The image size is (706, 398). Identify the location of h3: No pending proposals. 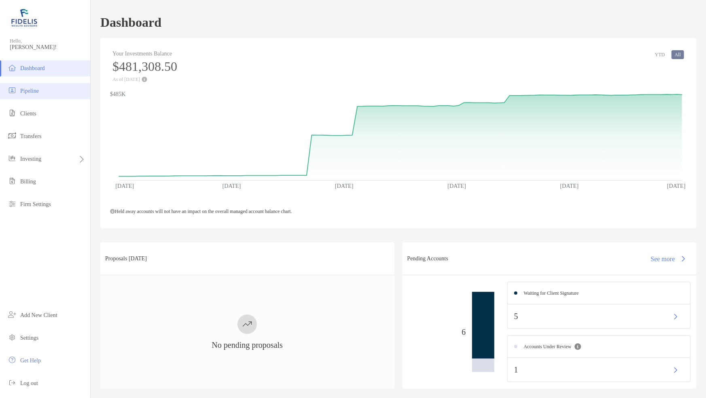
(247, 345).